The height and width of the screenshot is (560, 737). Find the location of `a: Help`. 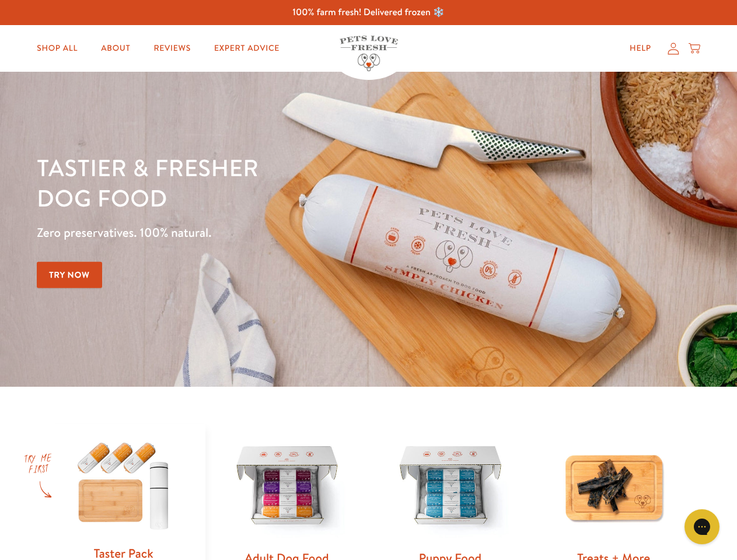

a: Help is located at coordinates (640, 48).